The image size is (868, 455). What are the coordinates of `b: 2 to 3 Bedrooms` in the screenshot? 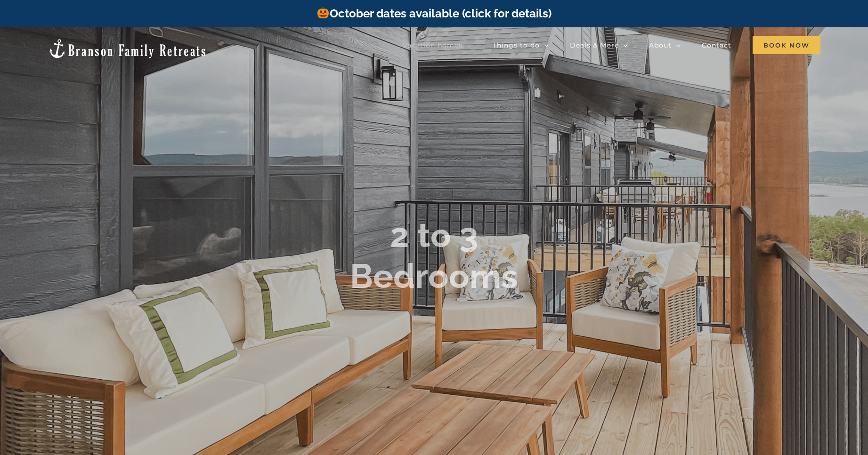 It's located at (434, 256).